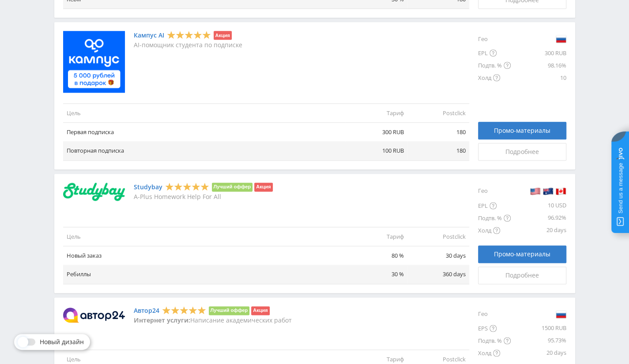  I want to click on td: 30 days, so click(438, 255).